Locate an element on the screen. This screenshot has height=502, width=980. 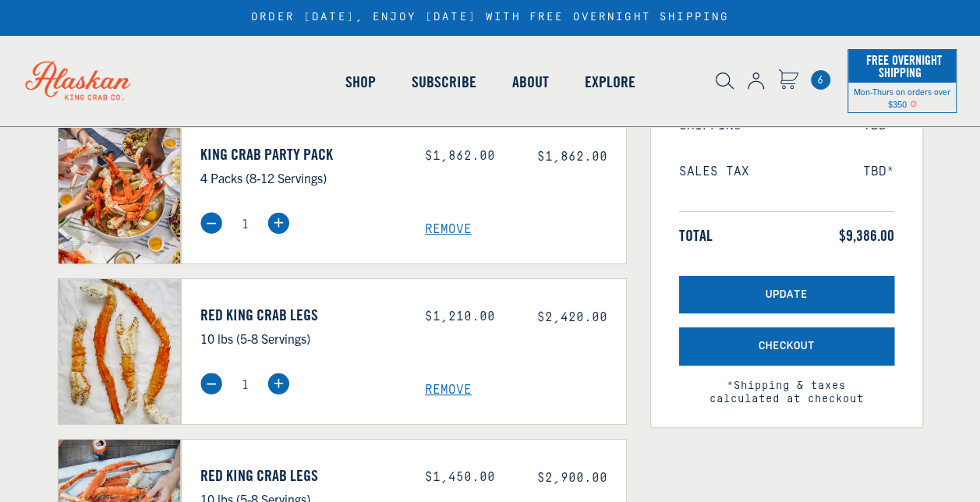
div: $1,450.00 is located at coordinates (470, 477).